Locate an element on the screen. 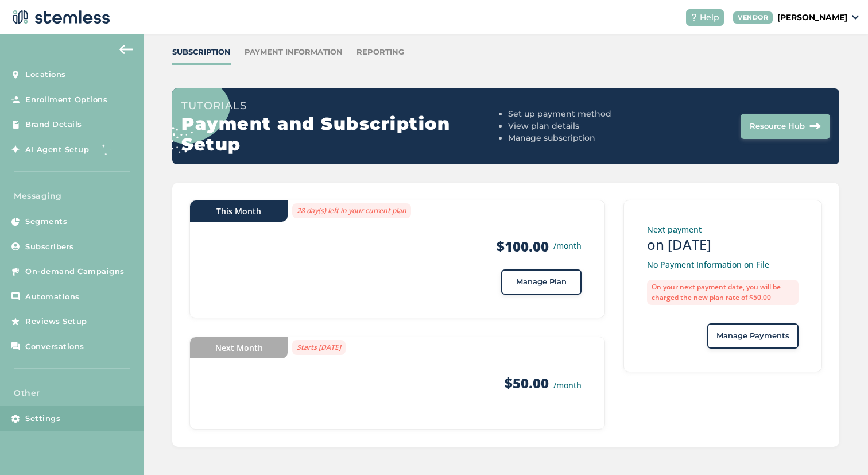 This screenshot has height=475, width=868. span: AI Agent Setup is located at coordinates (57, 150).